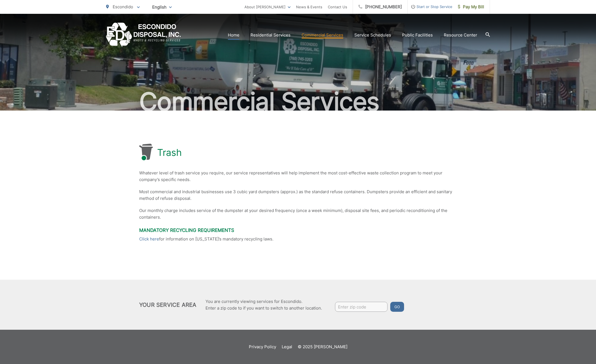 The height and width of the screenshot is (364, 596). Describe the element at coordinates (264, 304) in the screenshot. I see `p: You are currently viewing services for Escondido. Enter a zip code to if you want to switch to an...` at that location.